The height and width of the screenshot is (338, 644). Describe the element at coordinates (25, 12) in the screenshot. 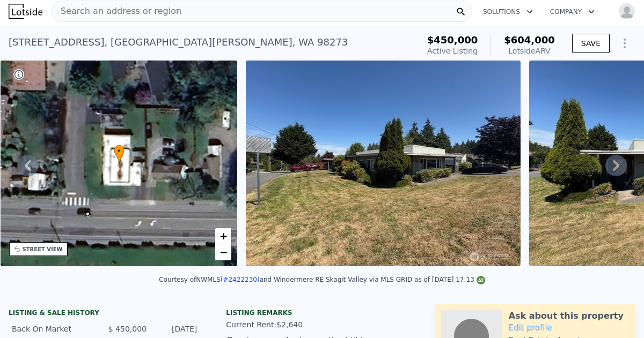

I see `img: Lotside` at that location.